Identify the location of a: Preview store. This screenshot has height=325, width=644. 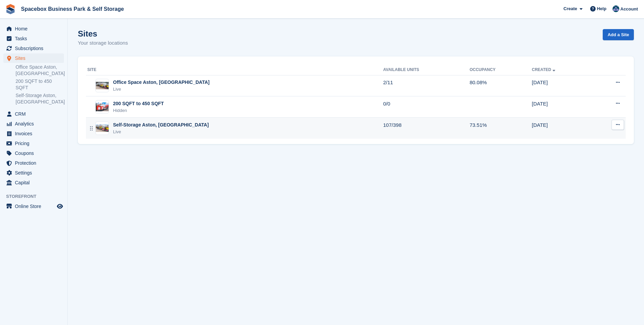
(60, 206).